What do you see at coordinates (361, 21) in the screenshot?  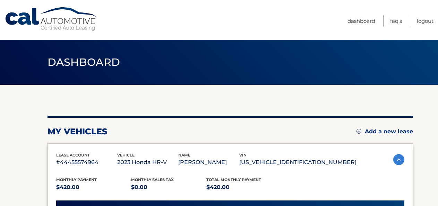 I see `a: Dashboard` at bounding box center [361, 21].